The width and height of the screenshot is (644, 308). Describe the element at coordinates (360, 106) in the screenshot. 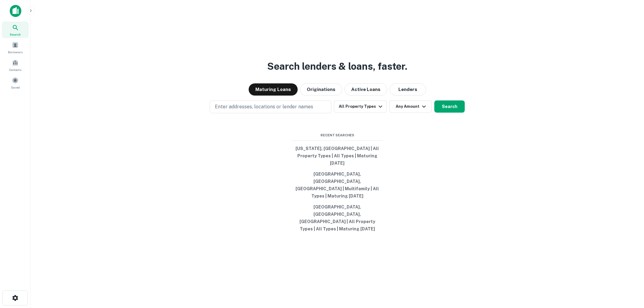

I see `button: All Property Types` at that location.